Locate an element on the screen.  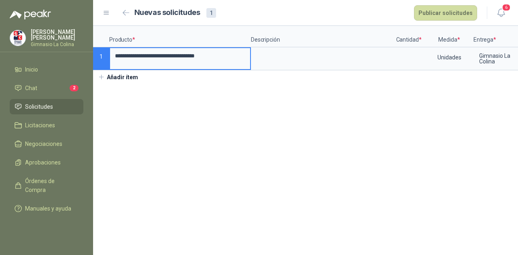
a: Negociaciones is located at coordinates (47, 144).